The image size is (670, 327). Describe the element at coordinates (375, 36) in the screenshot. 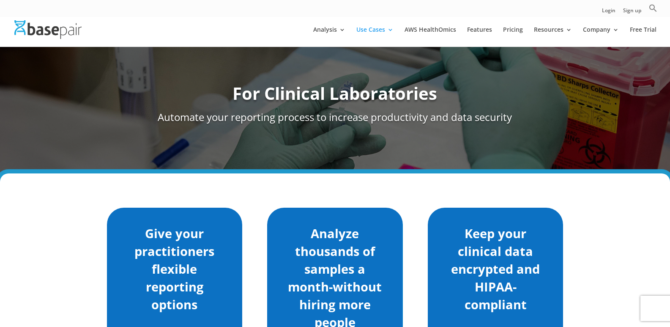

I see `a: Use Cases` at that location.